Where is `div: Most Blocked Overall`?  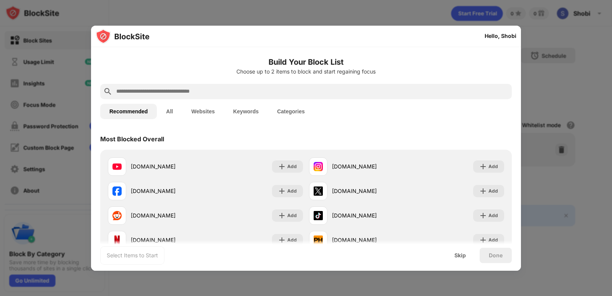
div: Most Blocked Overall is located at coordinates (132, 139).